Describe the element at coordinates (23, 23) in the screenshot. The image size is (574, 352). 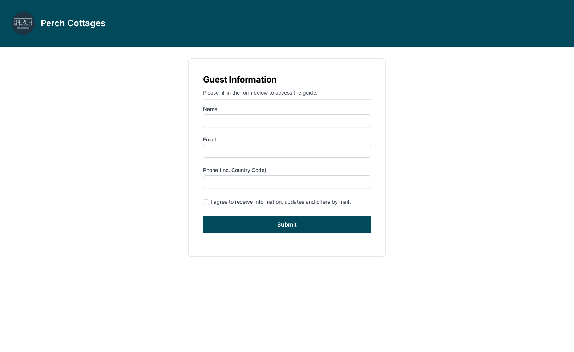
I see `img: lbscve6jyqy4usxktyb5b1icebv1` at that location.